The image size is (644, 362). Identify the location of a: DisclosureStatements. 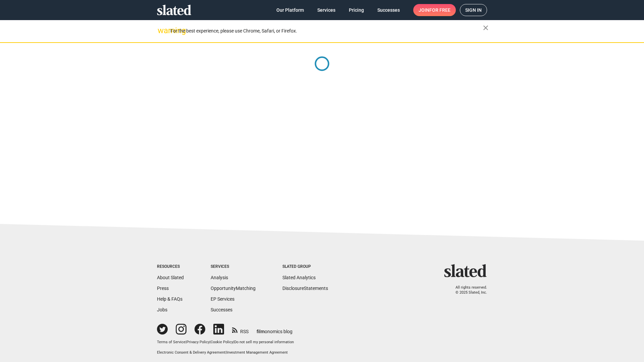
(305, 288).